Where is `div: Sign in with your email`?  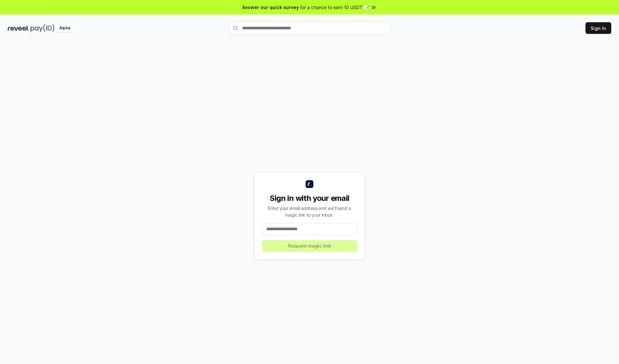 div: Sign in with your email is located at coordinates (310, 198).